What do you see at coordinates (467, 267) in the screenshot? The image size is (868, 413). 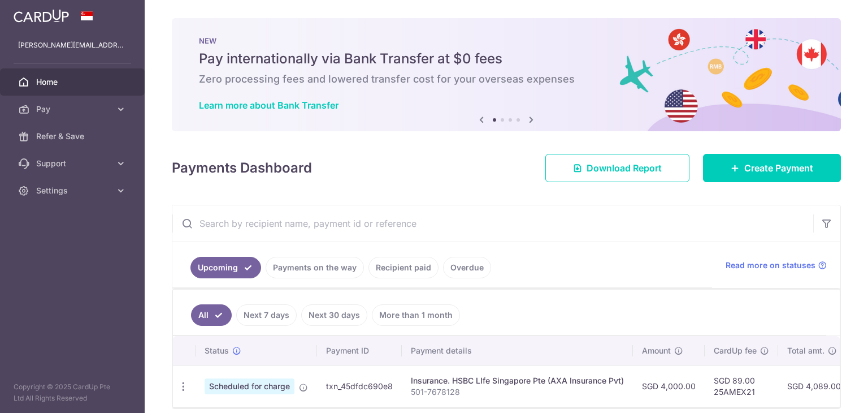 I see `a: Overdue` at bounding box center [467, 267].